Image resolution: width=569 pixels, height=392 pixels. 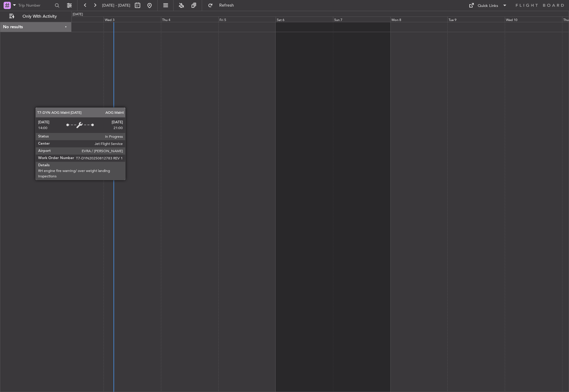 What do you see at coordinates (39, 16) in the screenshot?
I see `span: Only With Activity` at bounding box center [39, 16].